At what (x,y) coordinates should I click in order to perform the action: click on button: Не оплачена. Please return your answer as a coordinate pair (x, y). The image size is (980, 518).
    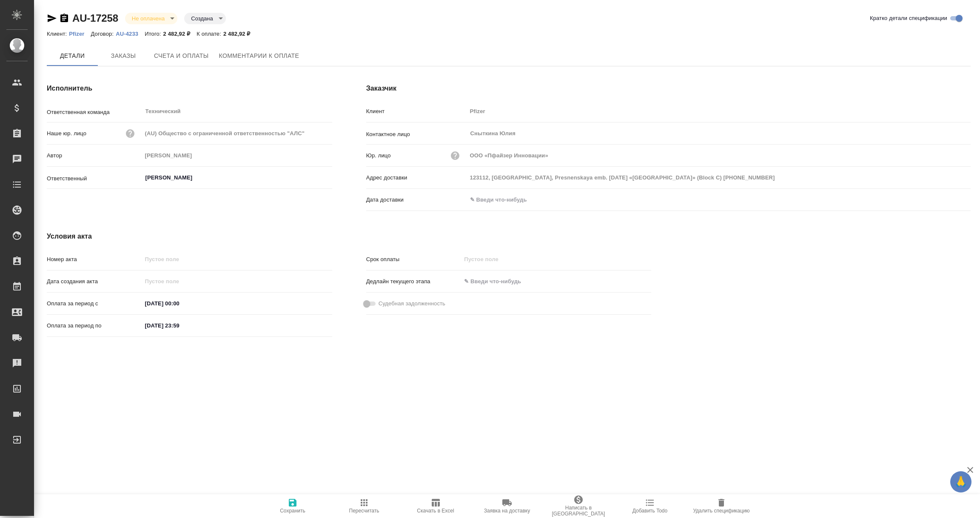
    Looking at the image, I should click on (148, 19).